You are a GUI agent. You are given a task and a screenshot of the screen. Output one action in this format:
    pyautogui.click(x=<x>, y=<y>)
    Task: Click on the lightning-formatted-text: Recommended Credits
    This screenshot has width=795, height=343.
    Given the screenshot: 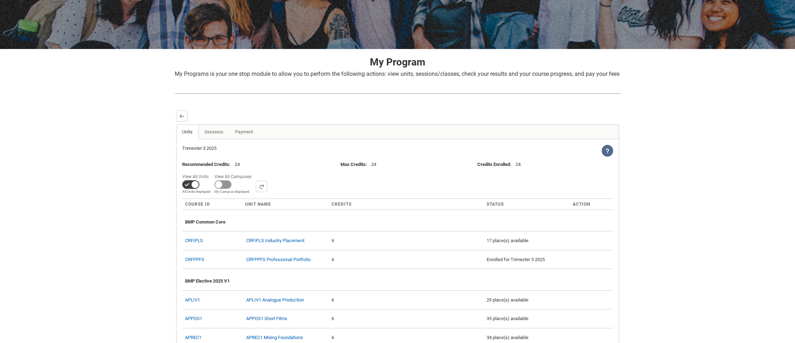 What is the action you would take?
    pyautogui.click(x=205, y=164)
    